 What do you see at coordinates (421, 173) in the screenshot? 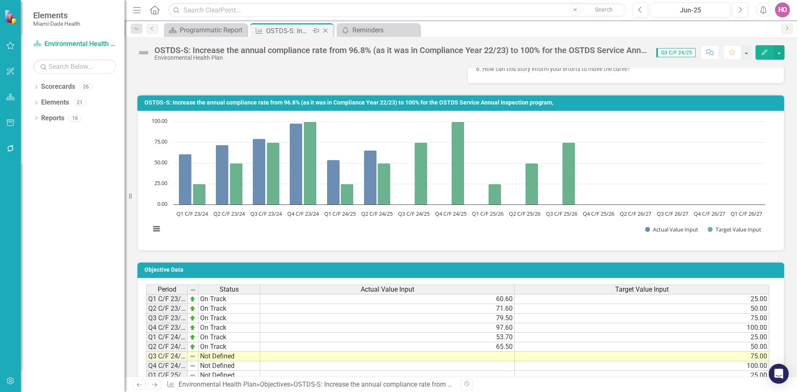
I see `path: Q3 C/F 24/25, 75. Target Value Input.` at bounding box center [421, 173].